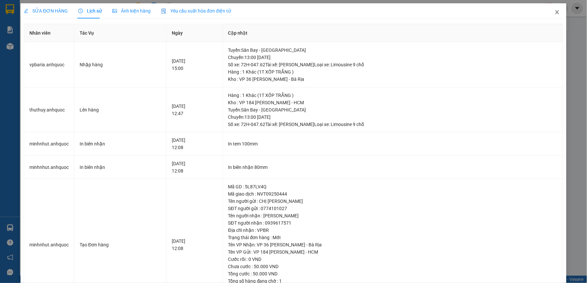  What do you see at coordinates (393, 223) in the screenshot?
I see `div: SĐT người nhận : 0939617571` at bounding box center [393, 223].